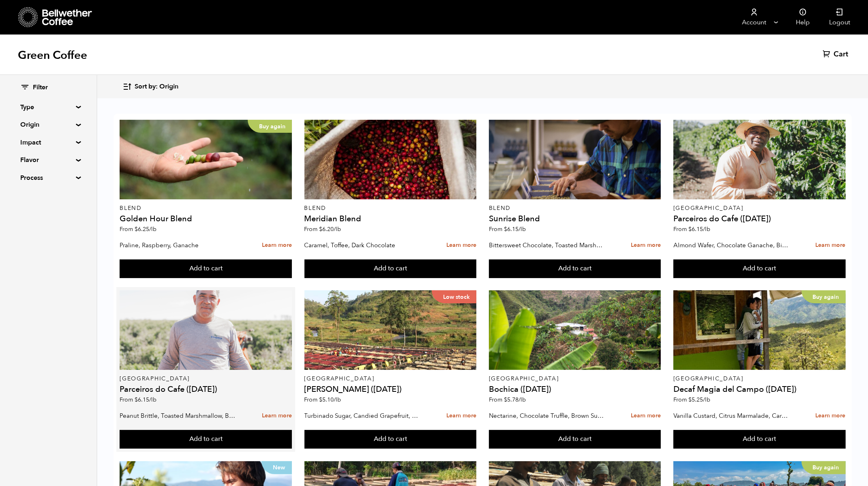  I want to click on p: New, so click(277, 467).